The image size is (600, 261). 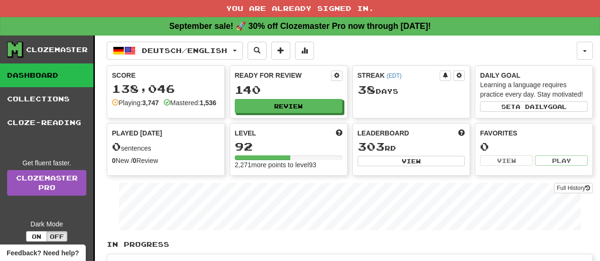 I want to click on button: Off, so click(x=57, y=237).